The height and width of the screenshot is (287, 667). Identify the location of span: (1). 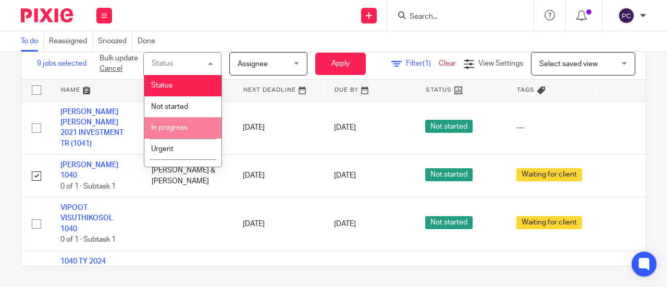
(427, 64).